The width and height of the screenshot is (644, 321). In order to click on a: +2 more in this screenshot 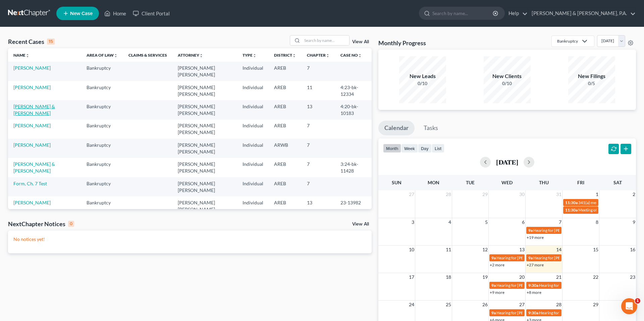, I will do `click(497, 265)`.